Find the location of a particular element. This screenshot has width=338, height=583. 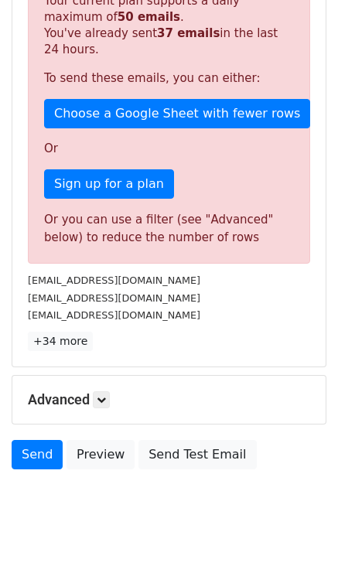

a: Preview is located at coordinates (100, 455).